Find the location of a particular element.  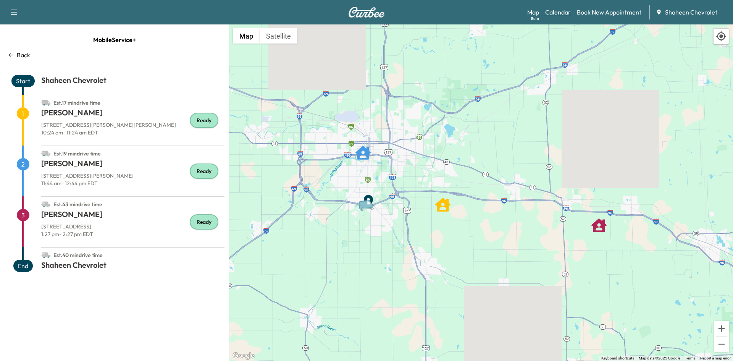

div: Beta is located at coordinates (535, 18).